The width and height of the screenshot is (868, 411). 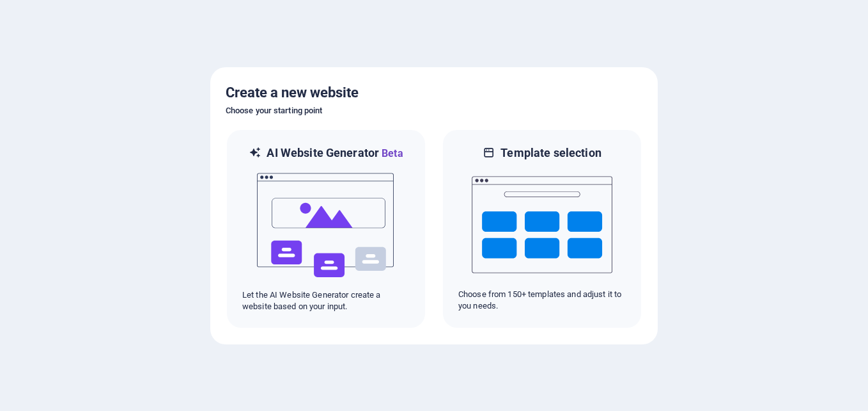 I want to click on div: Template selectionChoose from 150+ templates and adjust it to you needs., so click(x=542, y=228).